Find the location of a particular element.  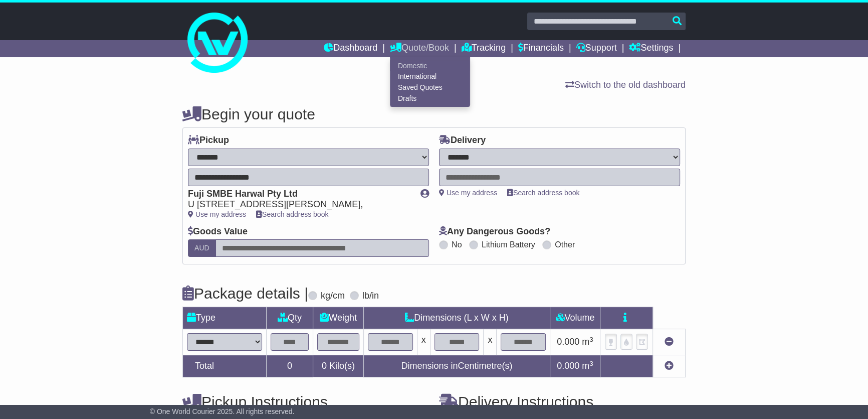

a: Dashboard is located at coordinates (350, 48).